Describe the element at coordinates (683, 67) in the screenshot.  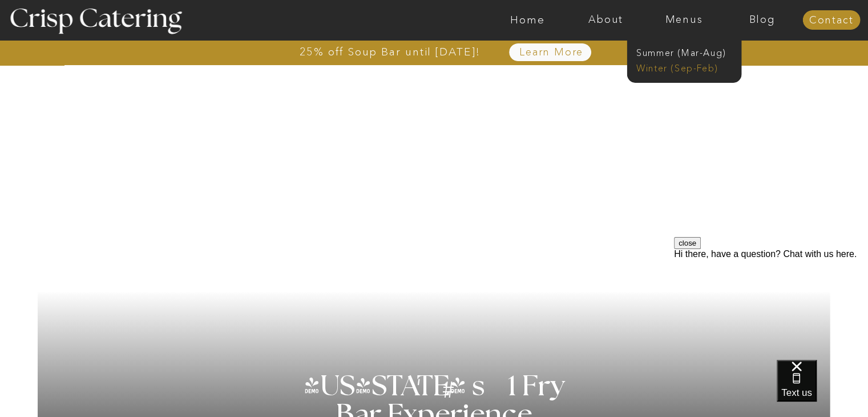
I see `nav: Winter (Sep-Feb)` at that location.